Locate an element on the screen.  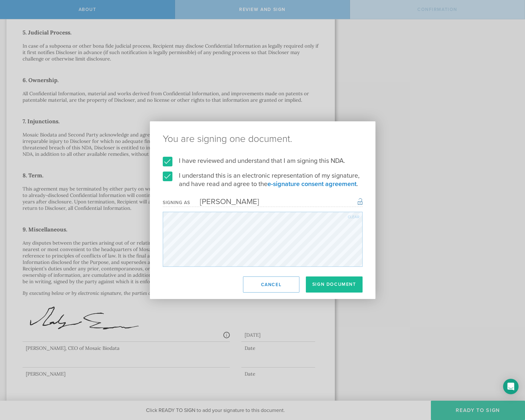
label: I understand this is an electronic representation of my signature, and have read and agree to the . is located at coordinates (262, 180).